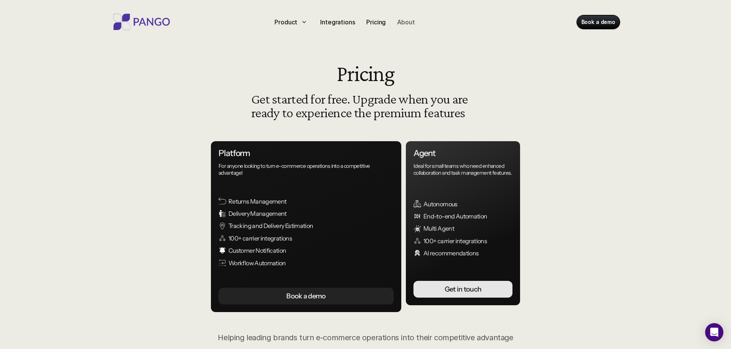 The width and height of the screenshot is (731, 349). What do you see at coordinates (598, 22) in the screenshot?
I see `p: Book a demo` at bounding box center [598, 22].